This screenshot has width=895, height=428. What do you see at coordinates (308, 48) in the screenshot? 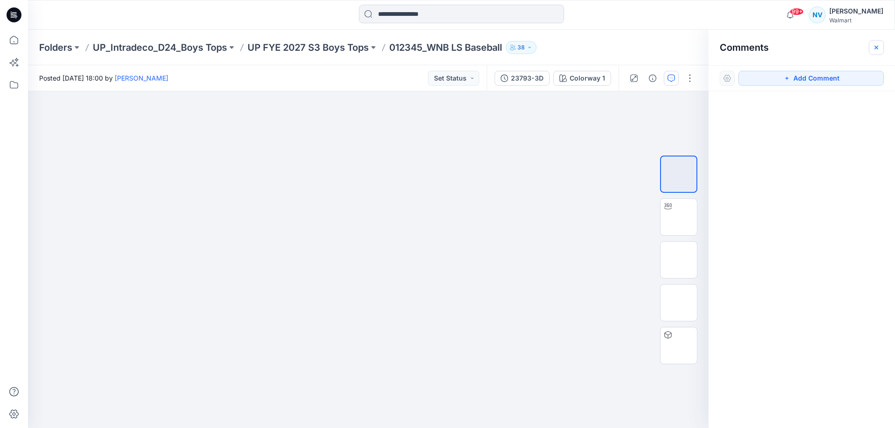
I see `p: UP FYE 2027 S3 Boys Tops` at bounding box center [308, 48].